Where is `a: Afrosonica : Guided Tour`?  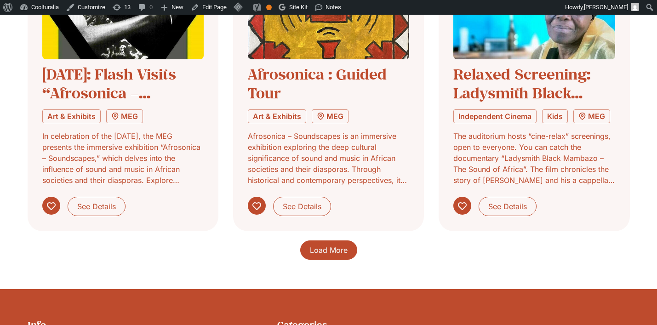 a: Afrosonica : Guided Tour is located at coordinates (317, 83).